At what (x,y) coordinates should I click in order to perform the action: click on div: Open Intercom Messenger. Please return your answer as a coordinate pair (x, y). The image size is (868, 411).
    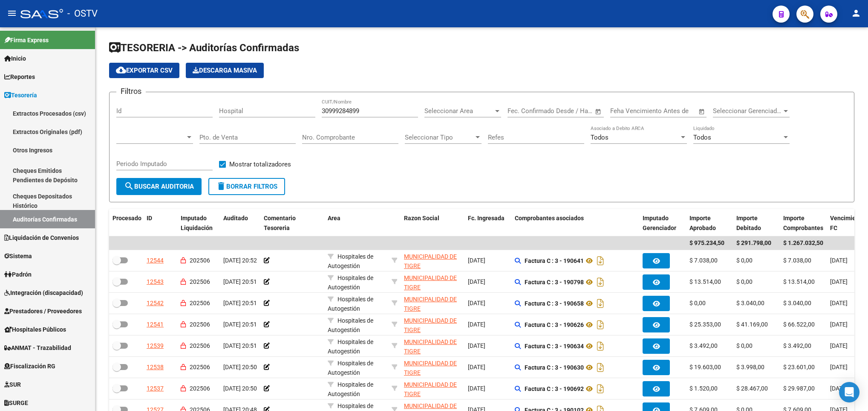
    Looking at the image, I should click on (849, 392).